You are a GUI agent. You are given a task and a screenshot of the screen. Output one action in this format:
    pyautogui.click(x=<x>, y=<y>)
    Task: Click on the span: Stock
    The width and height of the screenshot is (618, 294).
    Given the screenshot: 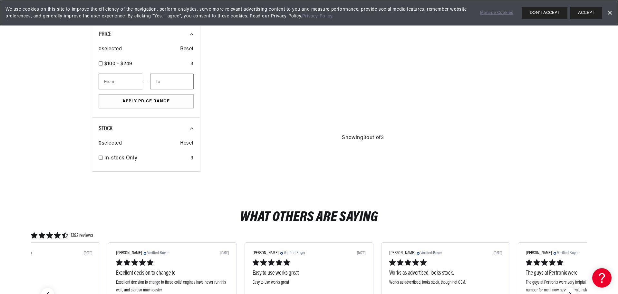 What is the action you would take?
    pyautogui.click(x=105, y=129)
    